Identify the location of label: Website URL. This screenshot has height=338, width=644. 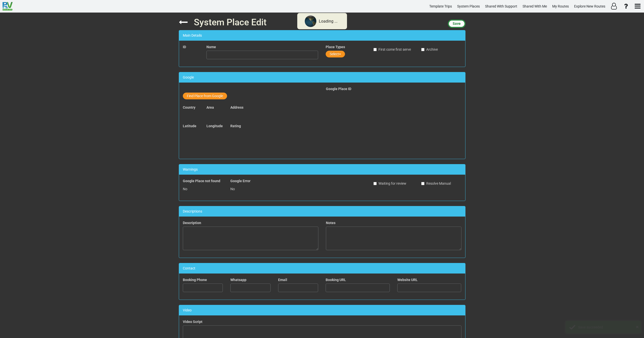
(407, 280).